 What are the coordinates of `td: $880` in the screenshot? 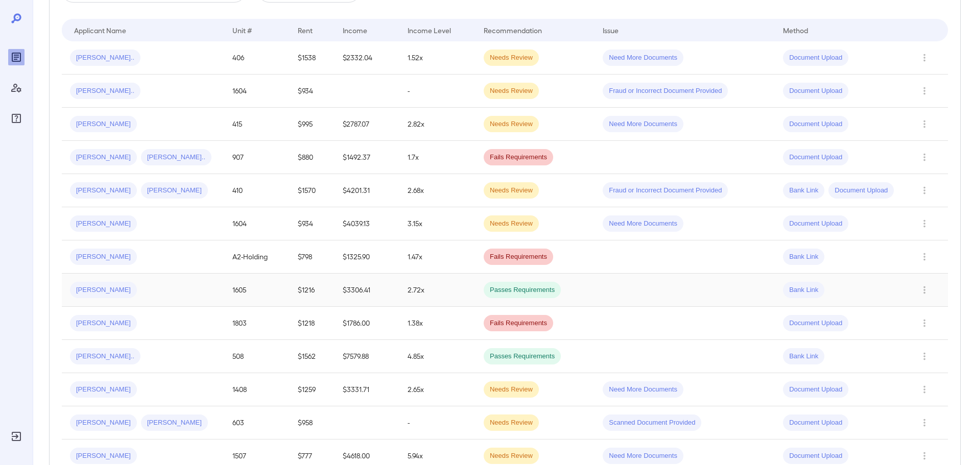 It's located at (312, 157).